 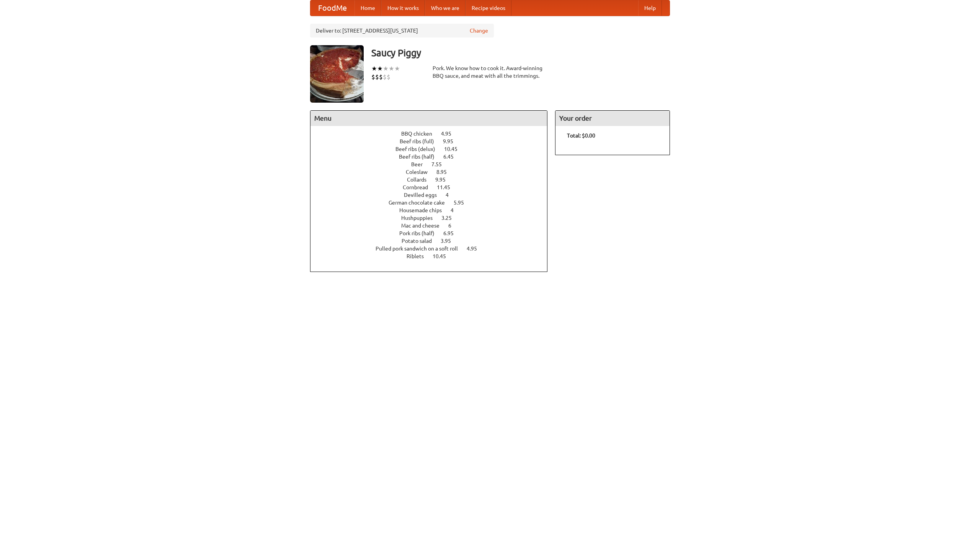 I want to click on span: Cornbread, so click(x=420, y=187).